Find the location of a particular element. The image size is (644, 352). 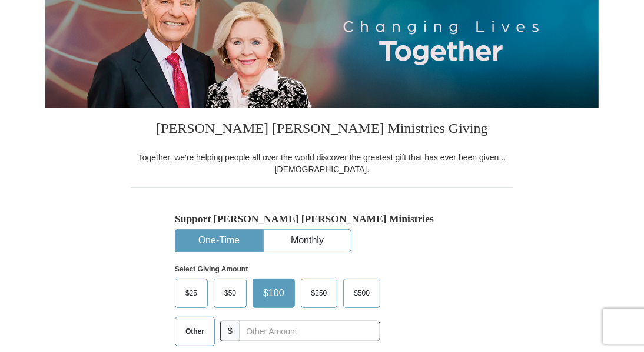

span: $250 is located at coordinates (319, 293).